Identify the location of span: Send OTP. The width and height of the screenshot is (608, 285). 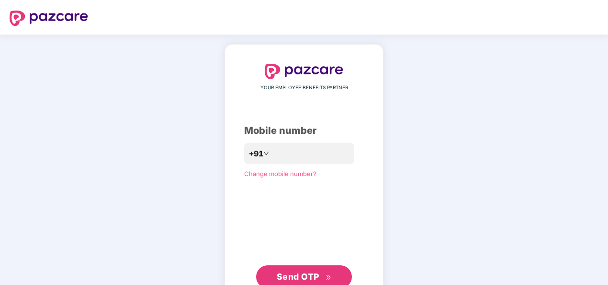
(298, 276).